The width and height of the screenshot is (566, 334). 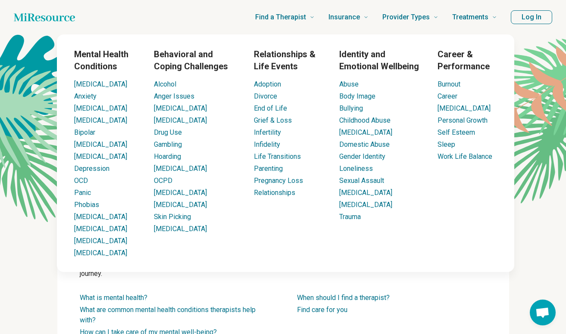 I want to click on a: Find care for you, so click(x=322, y=310).